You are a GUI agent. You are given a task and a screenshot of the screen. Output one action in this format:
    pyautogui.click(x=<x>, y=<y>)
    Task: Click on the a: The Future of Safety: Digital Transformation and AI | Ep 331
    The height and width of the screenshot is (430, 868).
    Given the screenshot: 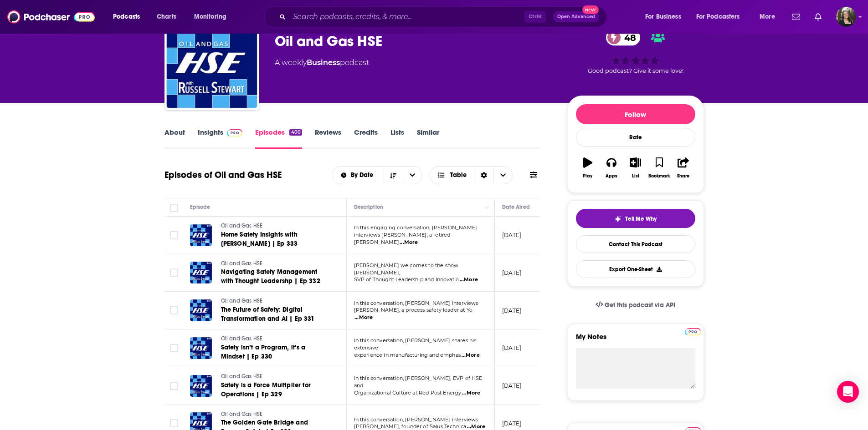 What is the action you would take?
    pyautogui.click(x=276, y=315)
    